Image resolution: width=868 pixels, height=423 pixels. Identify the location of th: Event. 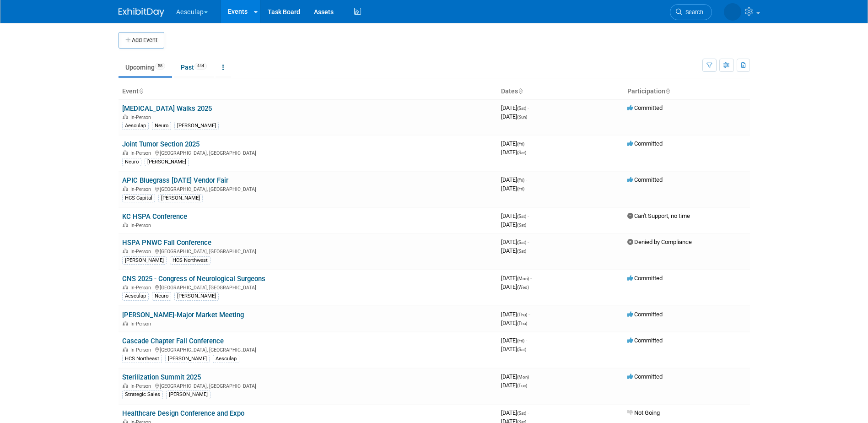
(308, 92).